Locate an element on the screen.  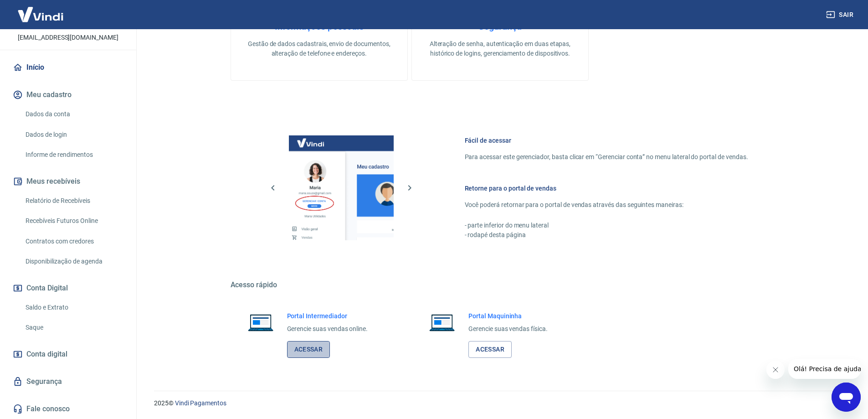
p: - parte inferior do menu lateral is located at coordinates (606, 225).